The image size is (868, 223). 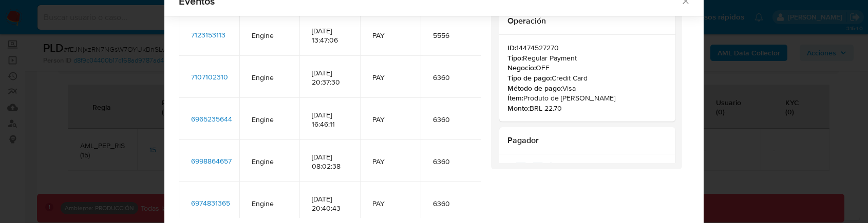 What do you see at coordinates (211, 161) in the screenshot?
I see `span: 6998864657` at bounding box center [211, 161].